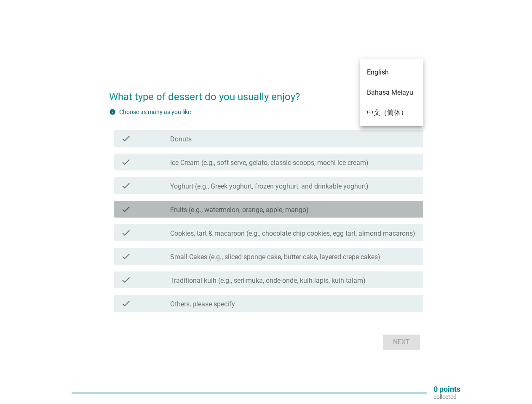 The image size is (532, 404). Describe the element at coordinates (268, 281) in the screenshot. I see `label: Traditional kuih (e.g., seri muka, onde-onde, kuih lapis, kuih talam)` at that location.